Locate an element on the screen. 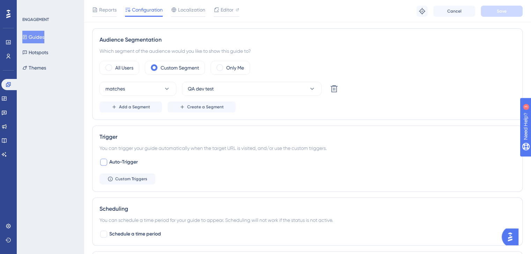 The height and width of the screenshot is (254, 531). button: Cancel is located at coordinates (454, 11).